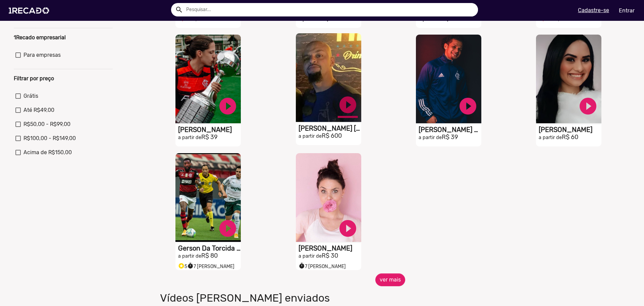 The image size is (644, 306). Describe the element at coordinates (562, 19) in the screenshot. I see `small: R$ 100` at that location.